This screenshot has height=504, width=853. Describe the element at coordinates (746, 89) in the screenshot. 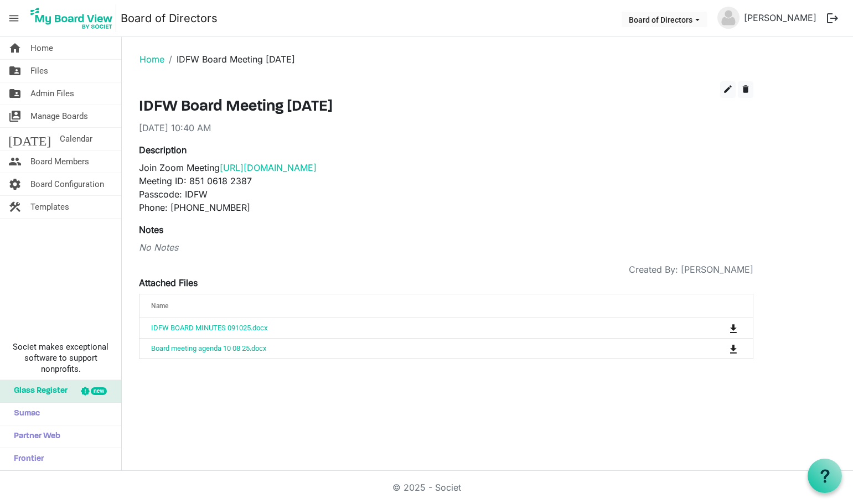

I see `span: delete` at that location.